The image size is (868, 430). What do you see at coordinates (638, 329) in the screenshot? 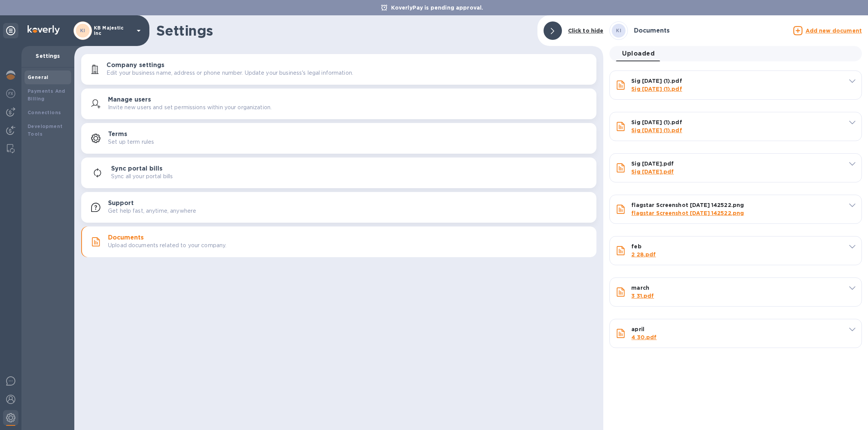
I see `b: april` at bounding box center [638, 329].